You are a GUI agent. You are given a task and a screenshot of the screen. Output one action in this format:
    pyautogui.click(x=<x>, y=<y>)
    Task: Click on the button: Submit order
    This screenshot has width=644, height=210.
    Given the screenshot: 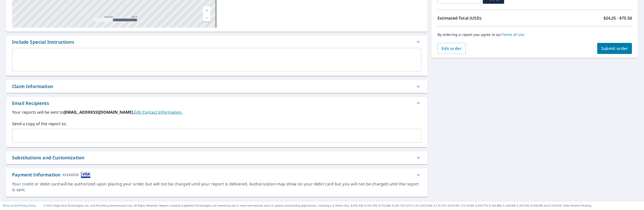 What is the action you would take?
    pyautogui.click(x=615, y=49)
    